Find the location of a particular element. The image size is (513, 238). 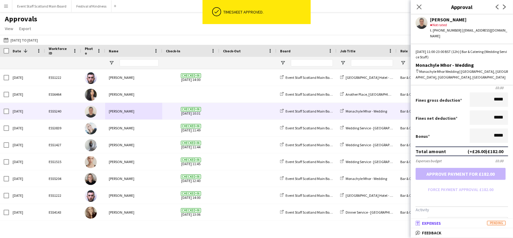

button: Festival of Kindness is located at coordinates (91, 6).